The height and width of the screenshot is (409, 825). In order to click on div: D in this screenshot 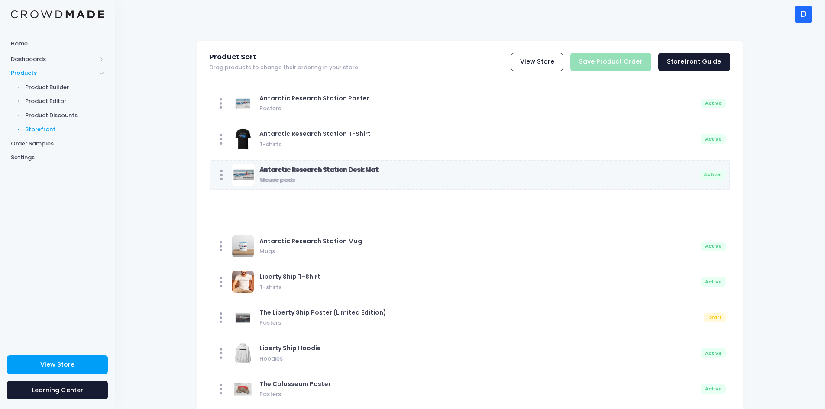, I will do `click(803, 14)`.